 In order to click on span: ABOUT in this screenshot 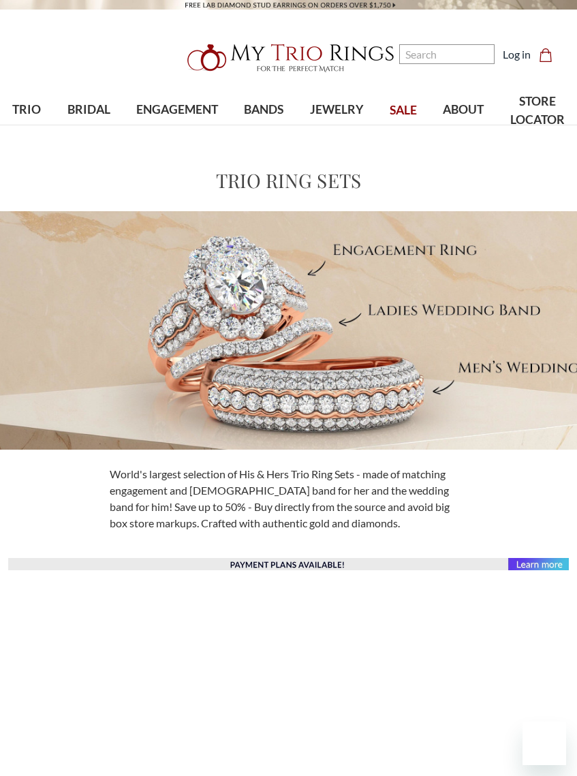, I will do `click(463, 110)`.